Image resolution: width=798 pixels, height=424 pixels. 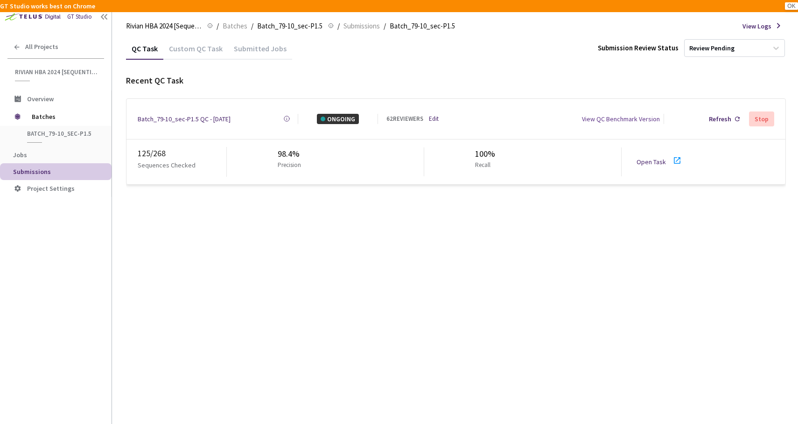 What do you see at coordinates (235, 26) in the screenshot?
I see `a: Batches` at bounding box center [235, 26].